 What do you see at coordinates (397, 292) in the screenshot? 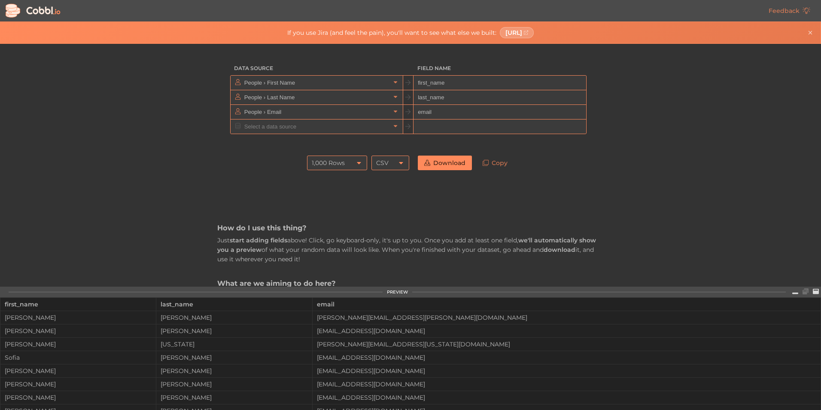
I see `div: PREVIEW` at bounding box center [397, 292].